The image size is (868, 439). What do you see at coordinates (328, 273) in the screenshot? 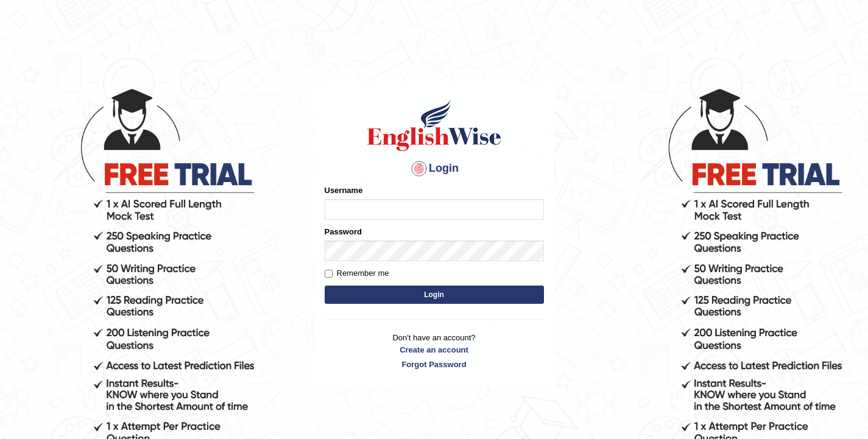
I see `input: Remember me` at bounding box center [328, 273].